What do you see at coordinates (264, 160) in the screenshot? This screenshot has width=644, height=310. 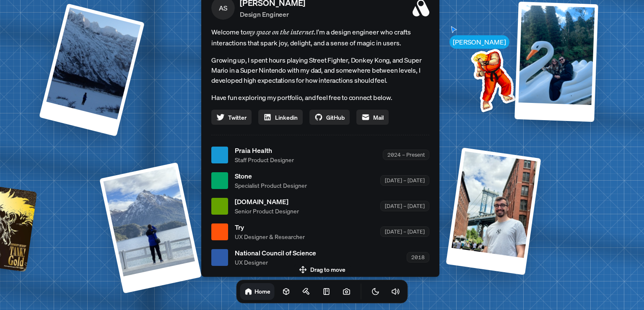 I see `span: Staff Product Designer` at bounding box center [264, 160].